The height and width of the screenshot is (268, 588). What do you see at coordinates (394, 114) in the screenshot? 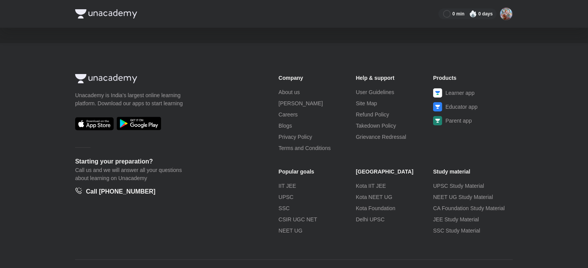
I see `a: Refund Policy` at bounding box center [394, 114].